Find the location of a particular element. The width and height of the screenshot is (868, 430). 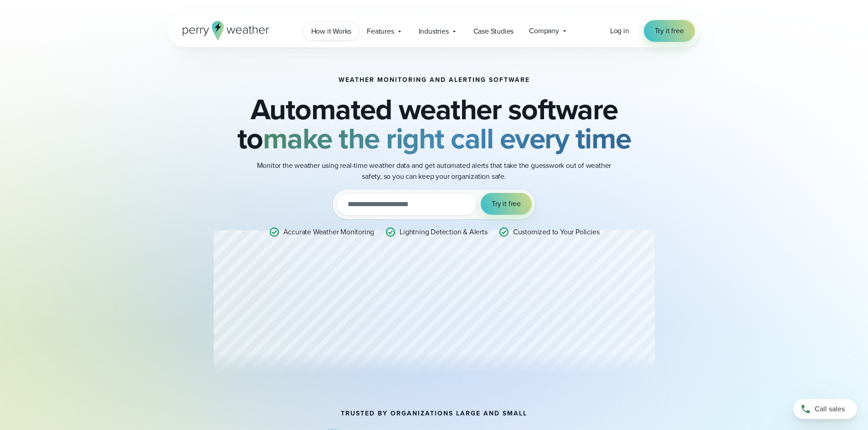

a: Log in is located at coordinates (620, 31).